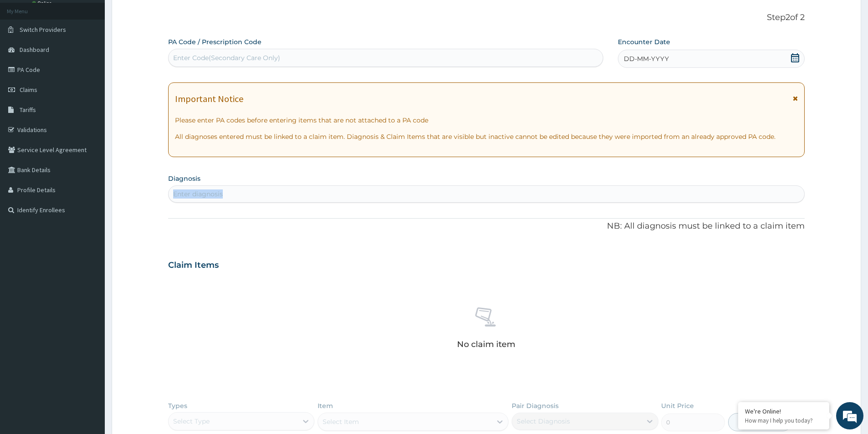  I want to click on span: DD-MM-YYYY, so click(646, 59).